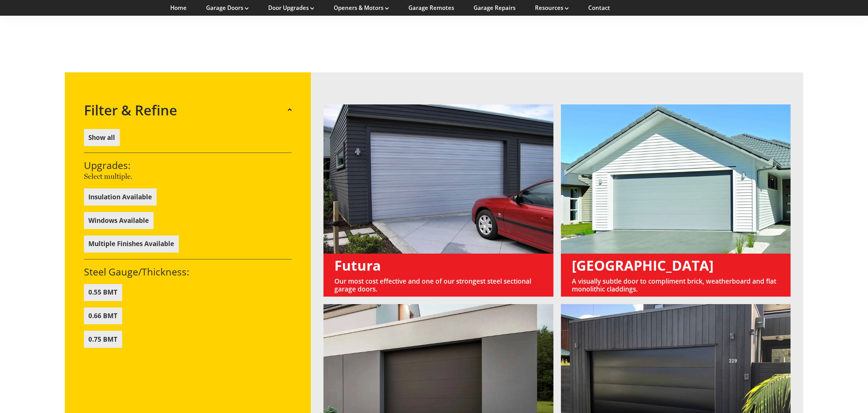  Describe the element at coordinates (103, 316) in the screenshot. I see `button: 0.66 BMT` at that location.